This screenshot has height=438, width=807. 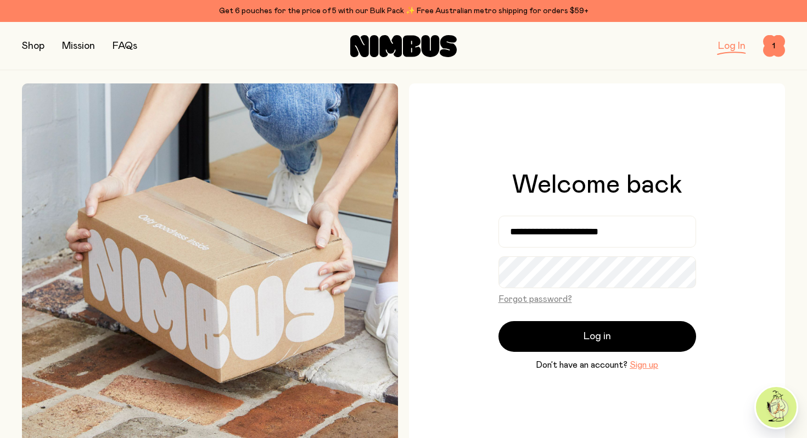 I want to click on button: Log in, so click(x=598, y=337).